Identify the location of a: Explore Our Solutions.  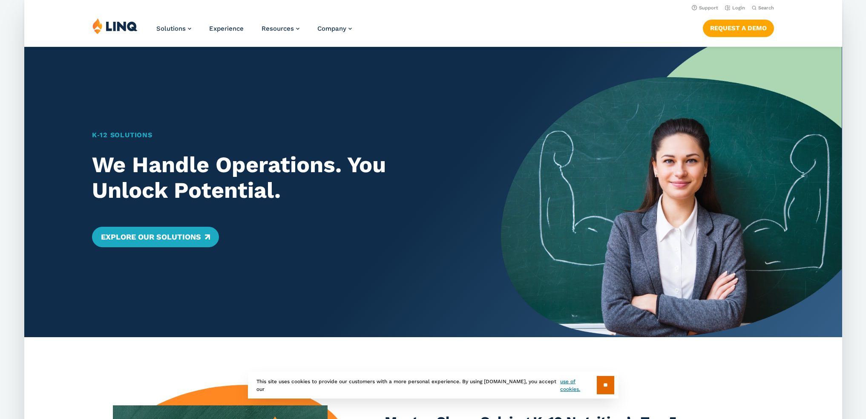
(155, 237).